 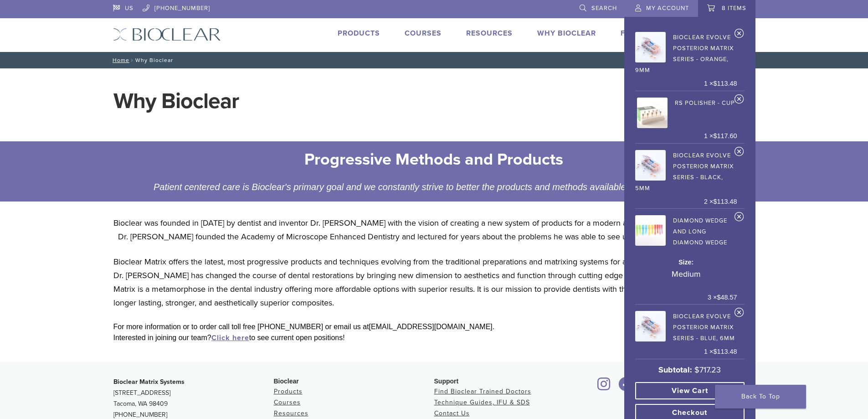 What do you see at coordinates (434, 159) in the screenshot?
I see `h2: Progressive Methods and Products` at bounding box center [434, 159].